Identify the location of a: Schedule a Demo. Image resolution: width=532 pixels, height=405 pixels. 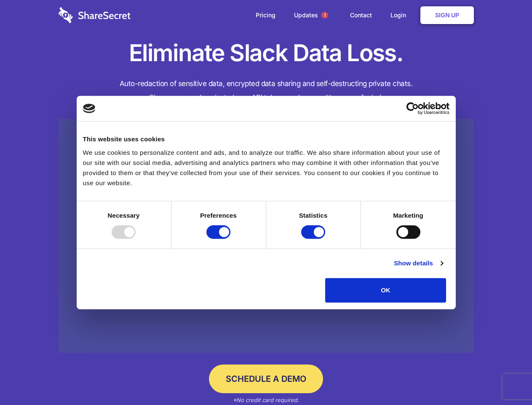
(266, 379).